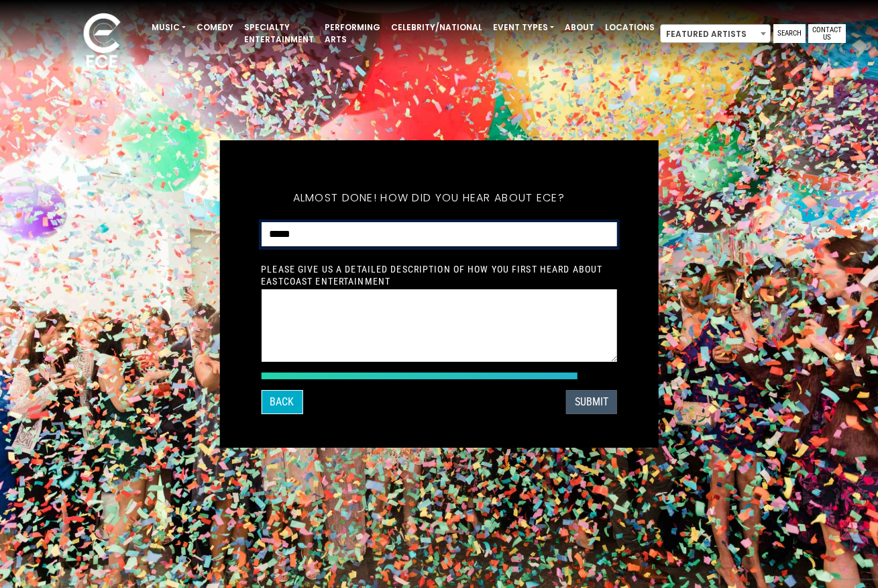  Describe the element at coordinates (279, 34) in the screenshot. I see `a: Specialty Entertainment` at that location.